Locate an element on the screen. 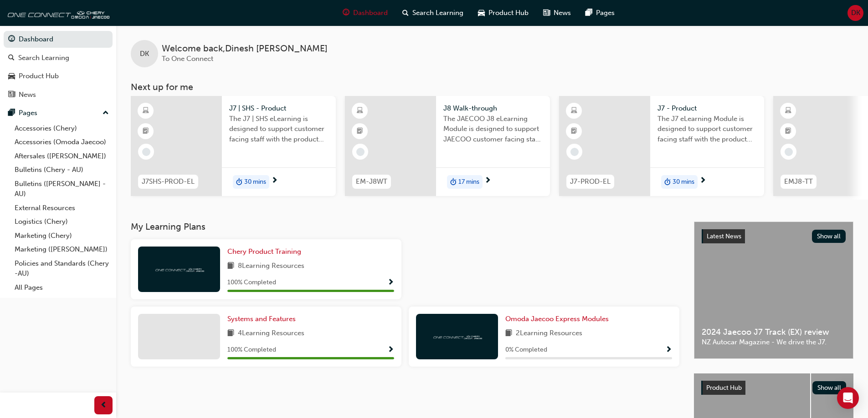  span: To One Connect is located at coordinates (187, 59).